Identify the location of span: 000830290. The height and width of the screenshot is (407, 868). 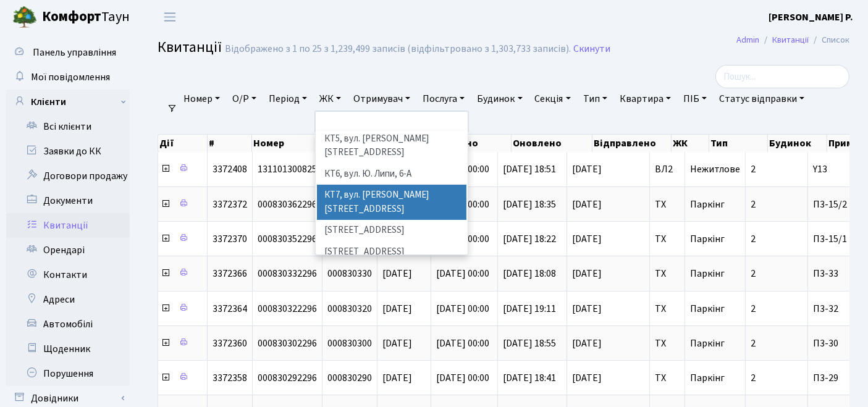
(350, 378).